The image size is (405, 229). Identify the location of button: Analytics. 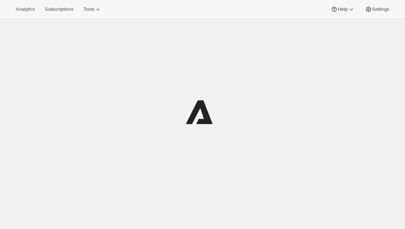
(25, 9).